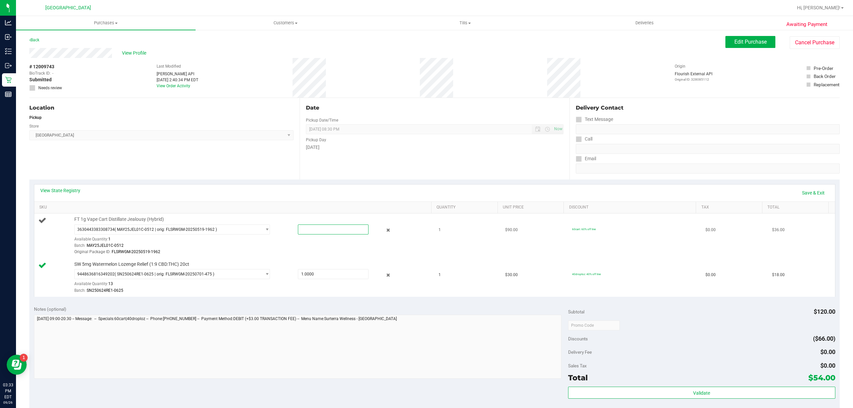  Describe the element at coordinates (750, 42) in the screenshot. I see `span: Edit Purchase` at that location.